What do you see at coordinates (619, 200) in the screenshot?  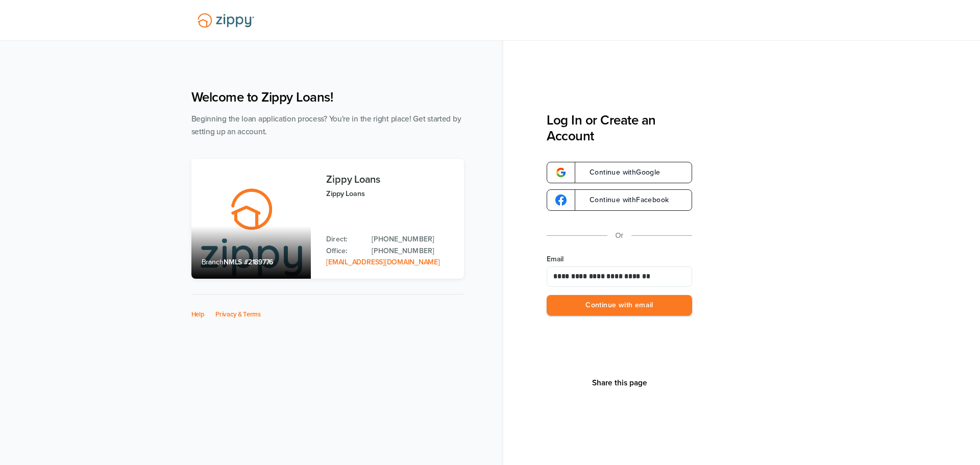 I see `a: google-logoContinue withFacebook` at bounding box center [619, 200].